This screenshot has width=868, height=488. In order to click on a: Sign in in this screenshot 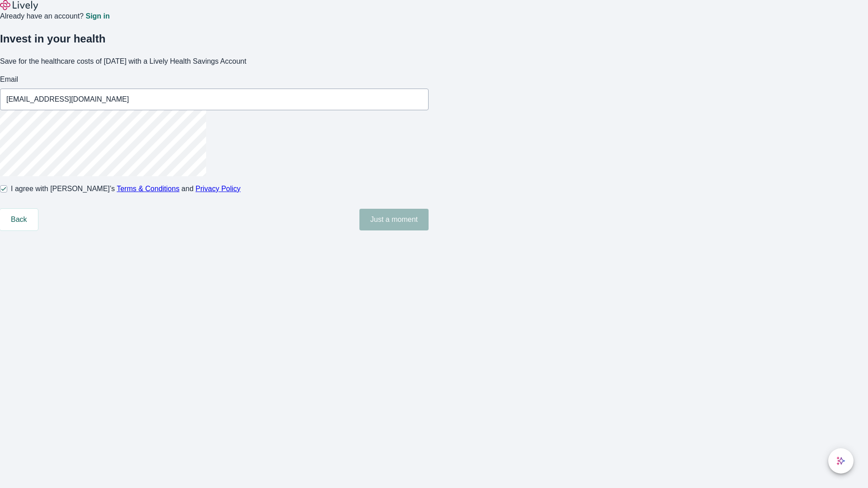, I will do `click(97, 16)`.